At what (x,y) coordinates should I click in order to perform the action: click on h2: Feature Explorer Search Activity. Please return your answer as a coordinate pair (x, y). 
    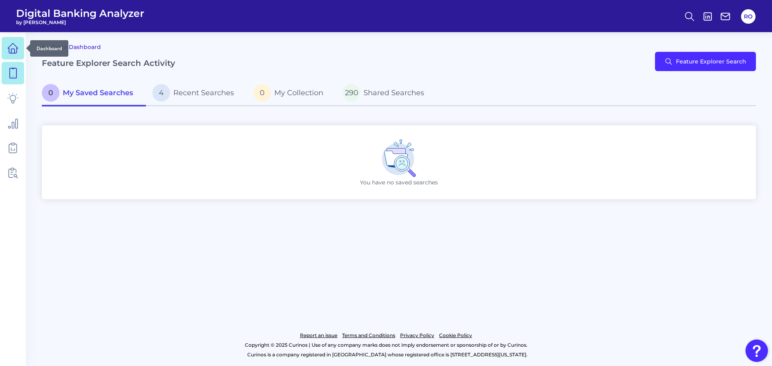
    Looking at the image, I should click on (109, 63).